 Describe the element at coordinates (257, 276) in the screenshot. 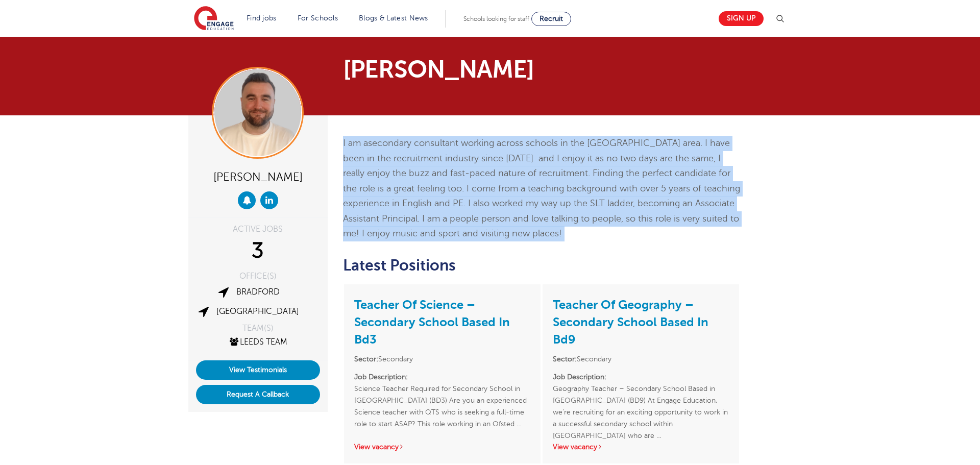

I see `div: OFFICE(S)` at that location.